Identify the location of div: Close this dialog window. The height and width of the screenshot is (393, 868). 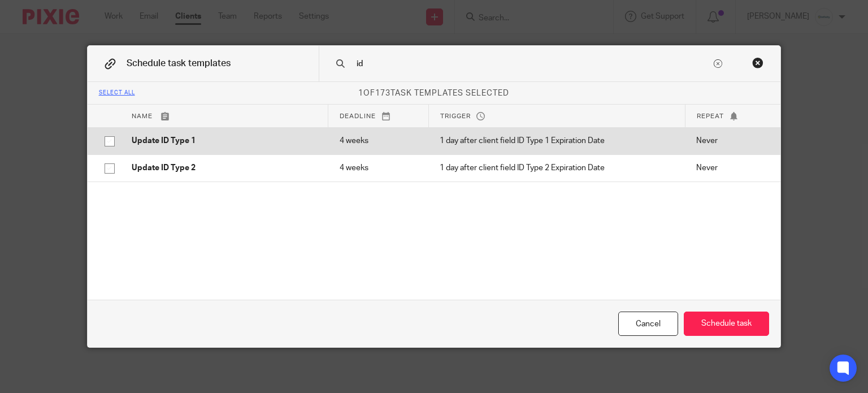
(758, 63).